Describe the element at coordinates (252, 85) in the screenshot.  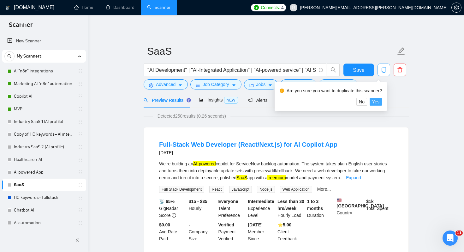
I see `span: folder` at that location.